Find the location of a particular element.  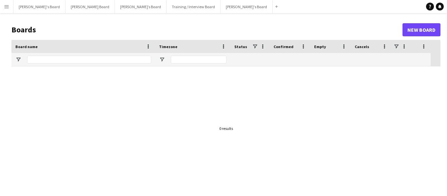

button: Training / Interview Board is located at coordinates (193, 7).